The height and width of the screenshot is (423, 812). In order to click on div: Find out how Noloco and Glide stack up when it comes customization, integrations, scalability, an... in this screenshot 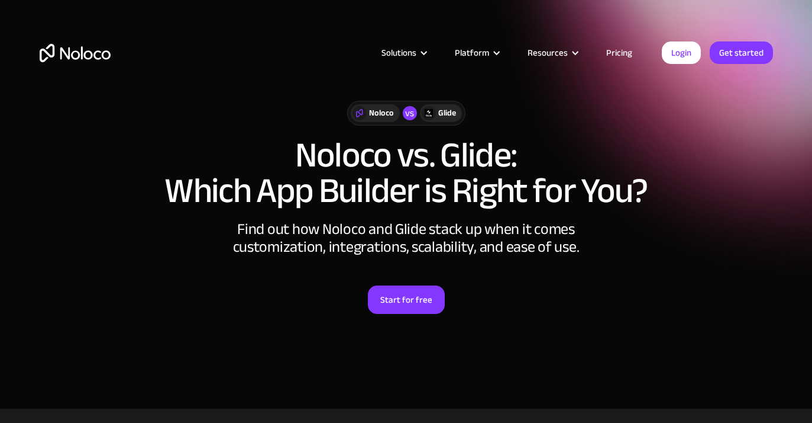, I will do `click(407, 238)`.